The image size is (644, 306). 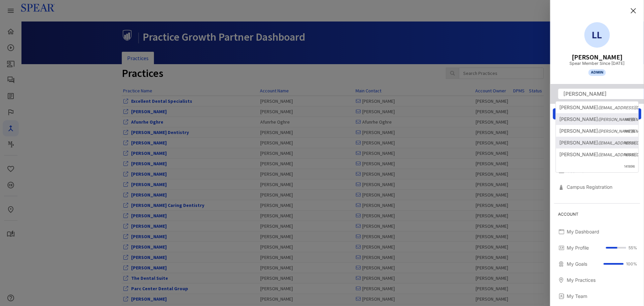 I want to click on span: My Practices, so click(x=602, y=280).